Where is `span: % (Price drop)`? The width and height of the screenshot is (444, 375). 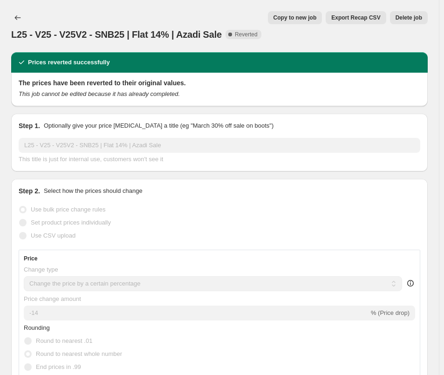 span: % (Price drop) is located at coordinates (390, 313).